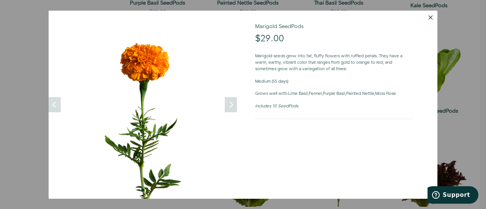  Describe the element at coordinates (315, 94) in the screenshot. I see `span: Fennel` at that location.